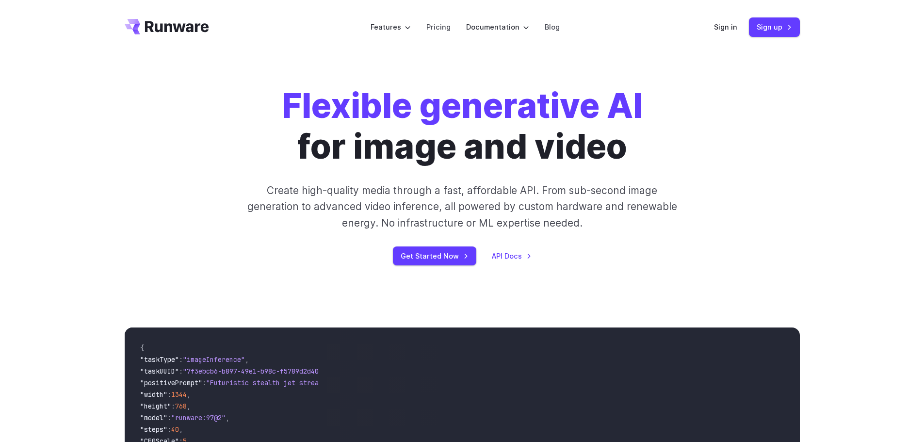 The image size is (924, 442). What do you see at coordinates (175, 429) in the screenshot?
I see `span: 40` at bounding box center [175, 429].